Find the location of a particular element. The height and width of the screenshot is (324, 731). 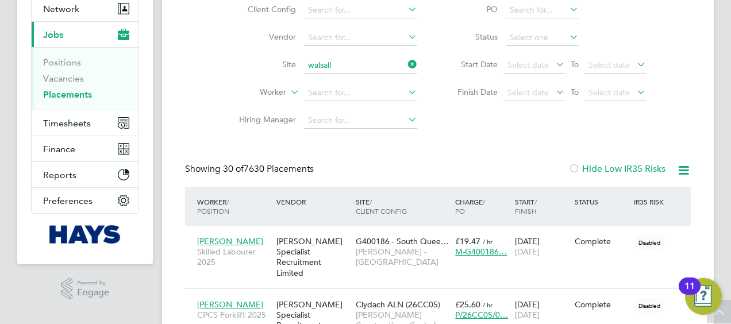

button: Finance is located at coordinates (85, 149).